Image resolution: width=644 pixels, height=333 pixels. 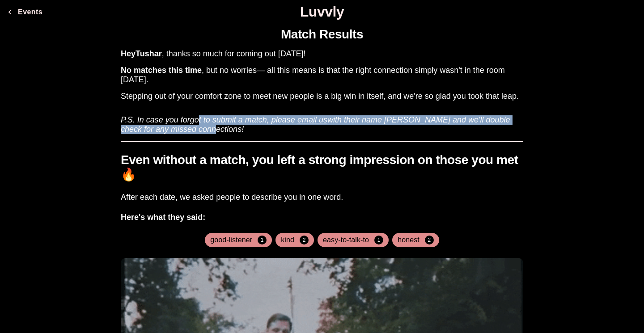 I want to click on h4: kind, so click(x=287, y=240).